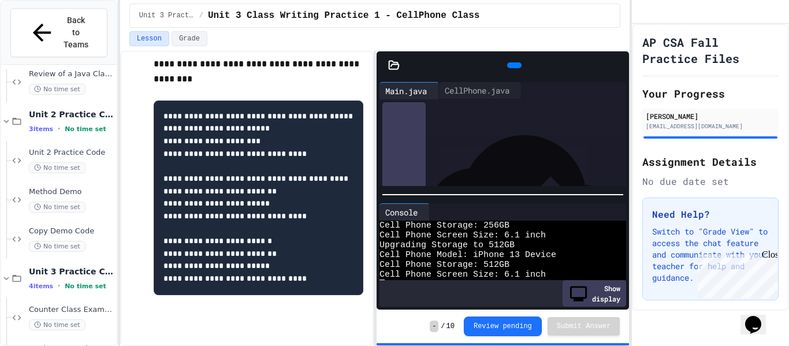  Describe the element at coordinates (41, 129) in the screenshot. I see `span: 3 items` at that location.